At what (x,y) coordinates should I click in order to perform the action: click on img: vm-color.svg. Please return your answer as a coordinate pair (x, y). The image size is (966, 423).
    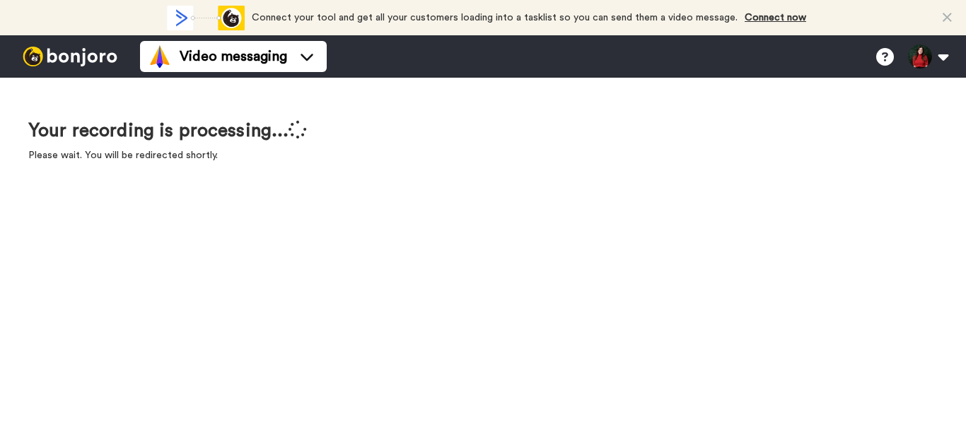
    Looking at the image, I should click on (160, 57).